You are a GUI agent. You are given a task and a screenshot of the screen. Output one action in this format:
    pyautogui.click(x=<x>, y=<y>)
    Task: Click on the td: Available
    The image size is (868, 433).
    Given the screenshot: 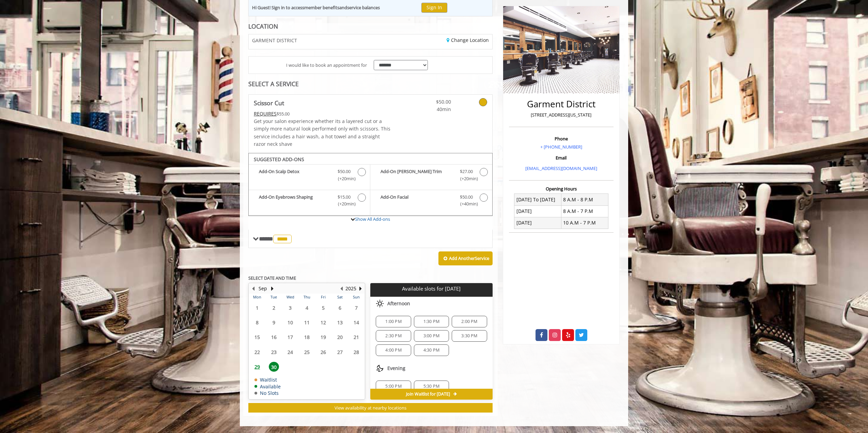 What is the action you would take?
    pyautogui.click(x=267, y=386)
    